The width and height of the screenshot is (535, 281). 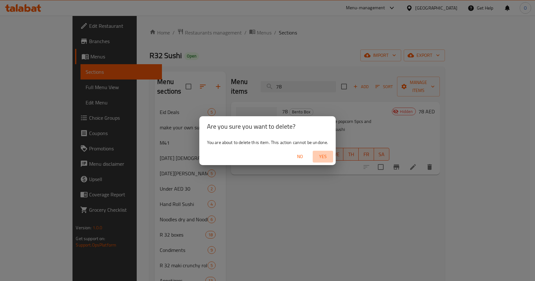 What do you see at coordinates (268, 143) in the screenshot?
I see `div: You are about to delete this item. This action cannot be undone.` at bounding box center [268, 143].